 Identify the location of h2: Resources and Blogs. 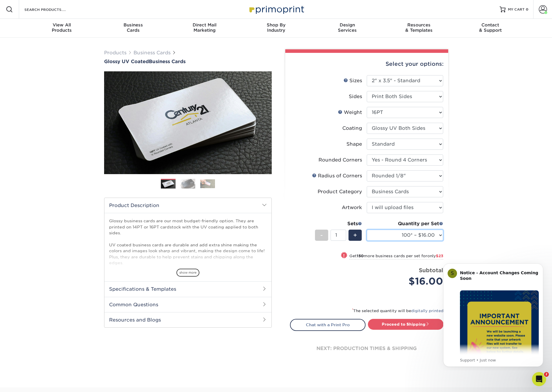
(188, 320).